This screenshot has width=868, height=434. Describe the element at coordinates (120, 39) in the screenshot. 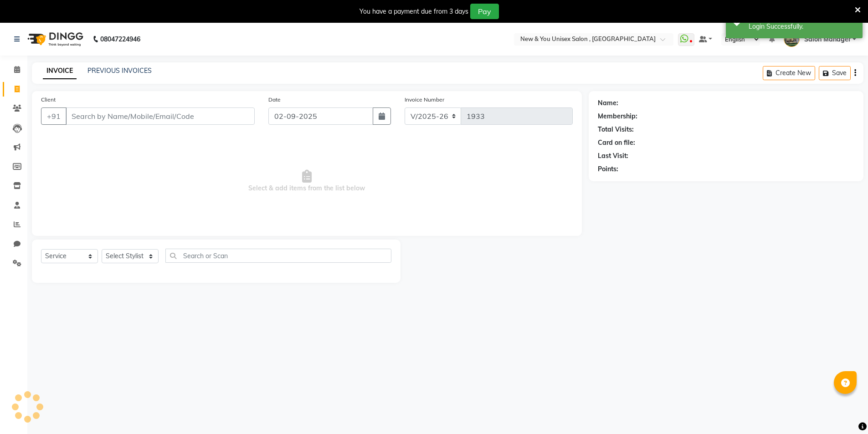

I see `b: 08047224946` at that location.